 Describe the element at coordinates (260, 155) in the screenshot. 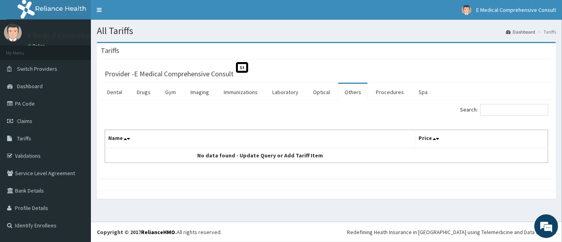

I see `td: No data found - Update Query or Add Tariff Item` at that location.